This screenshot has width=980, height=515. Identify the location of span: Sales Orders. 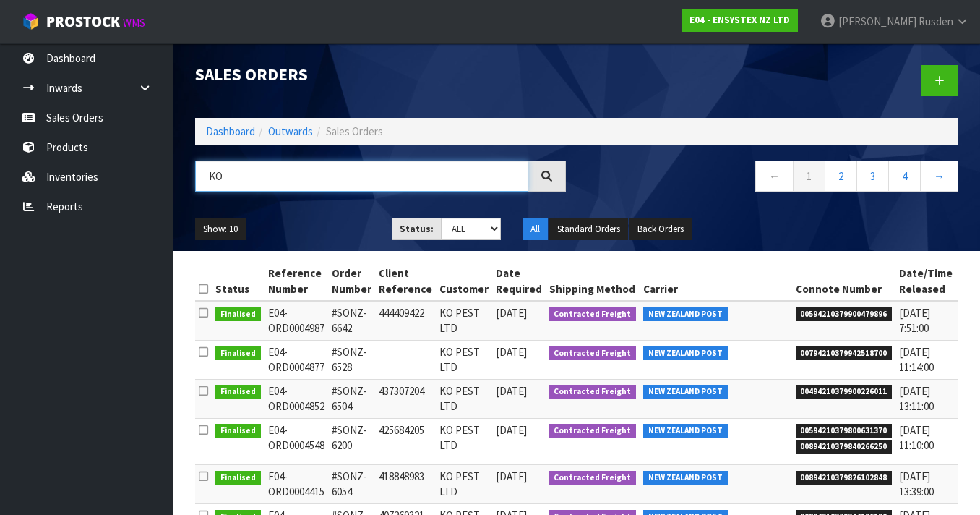
(354, 131).